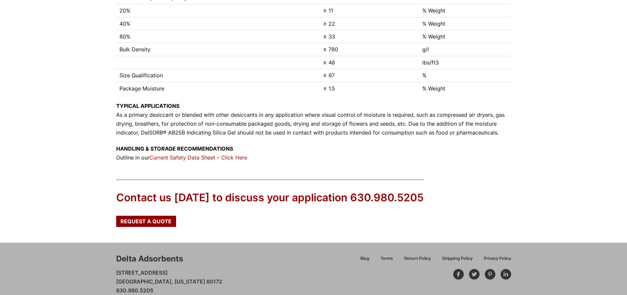  Describe the element at coordinates (146, 222) in the screenshot. I see `span: Request a Quote` at that location.